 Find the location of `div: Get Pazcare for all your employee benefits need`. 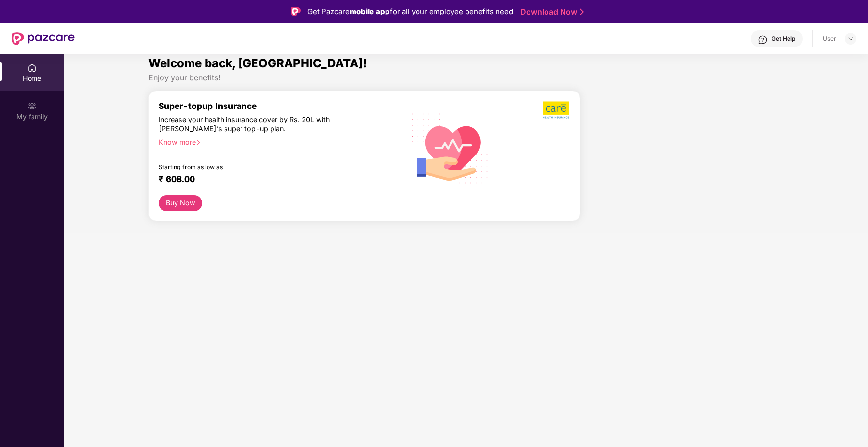

div: Get Pazcare for all your employee benefits need is located at coordinates (410, 11).